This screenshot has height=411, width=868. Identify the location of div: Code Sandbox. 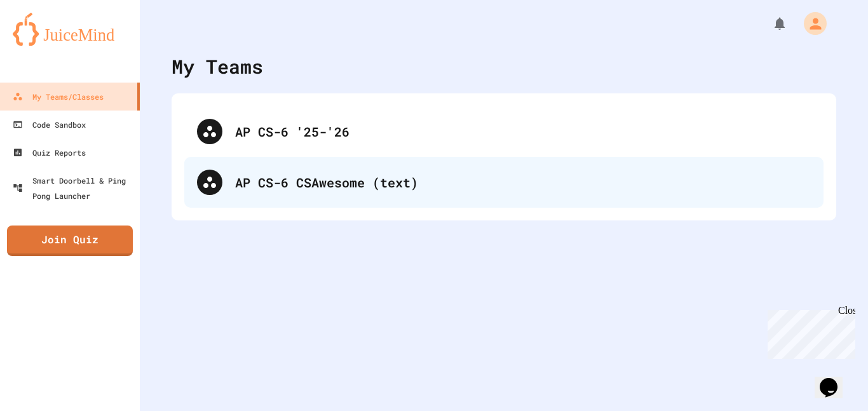
(49, 125).